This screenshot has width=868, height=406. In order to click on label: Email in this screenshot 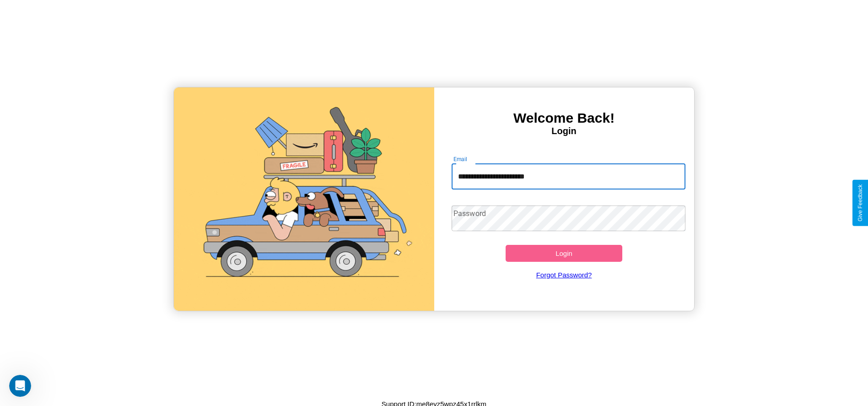, I will do `click(461, 159)`.